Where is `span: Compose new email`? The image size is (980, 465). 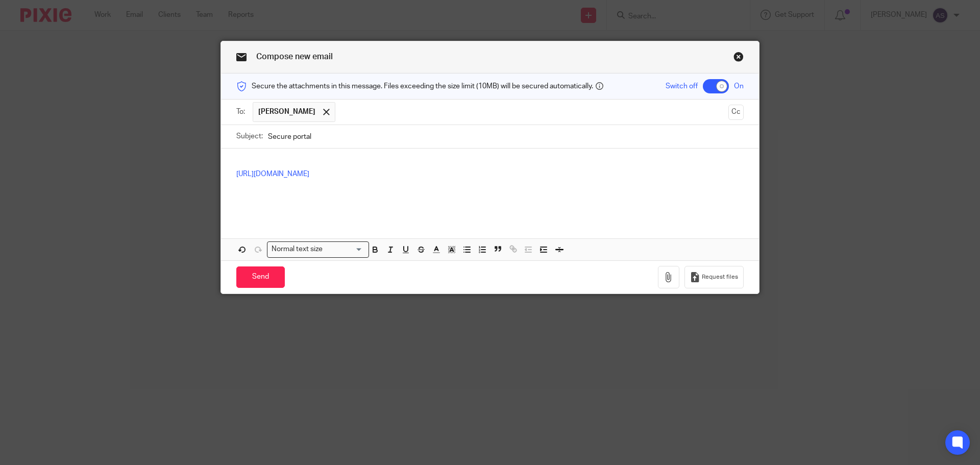 span: Compose new email is located at coordinates (294, 57).